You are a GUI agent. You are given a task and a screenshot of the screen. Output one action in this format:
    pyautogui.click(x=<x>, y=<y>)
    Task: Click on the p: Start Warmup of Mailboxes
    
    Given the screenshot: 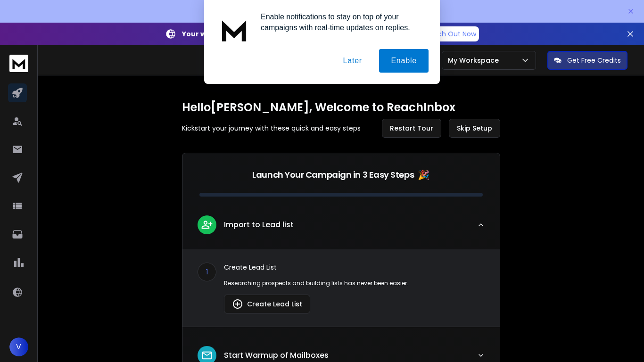 What is the action you would take?
    pyautogui.click(x=277, y=356)
    